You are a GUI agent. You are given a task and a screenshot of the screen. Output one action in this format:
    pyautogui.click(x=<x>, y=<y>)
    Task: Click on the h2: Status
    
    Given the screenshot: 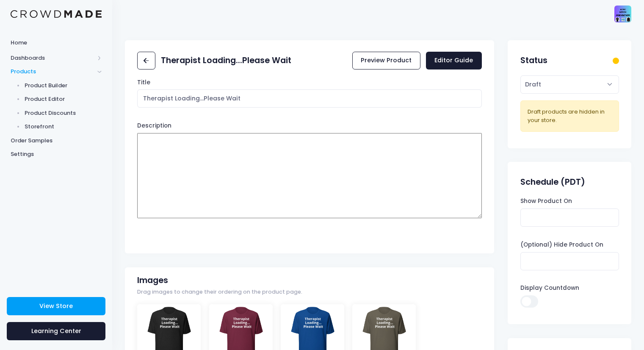 What is the action you would take?
    pyautogui.click(x=534, y=60)
    